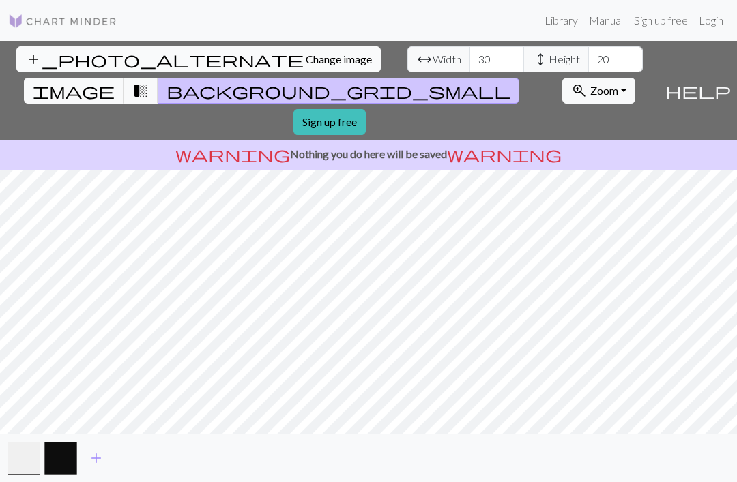 The height and width of the screenshot is (482, 737). Describe the element at coordinates (711, 20) in the screenshot. I see `a: Login` at that location.